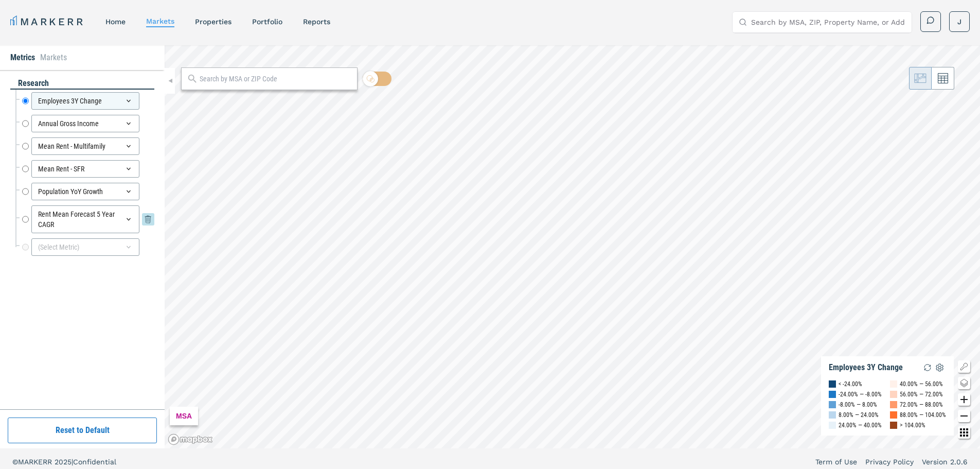  What do you see at coordinates (921, 384) in the screenshot?
I see `div: 40.00% — 56.00%` at bounding box center [921, 384].